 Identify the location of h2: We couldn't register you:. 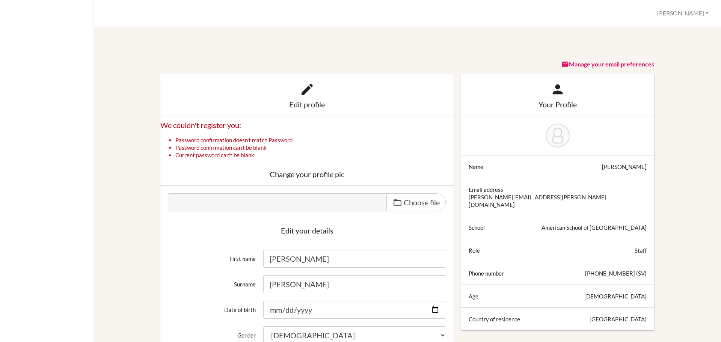
(307, 125).